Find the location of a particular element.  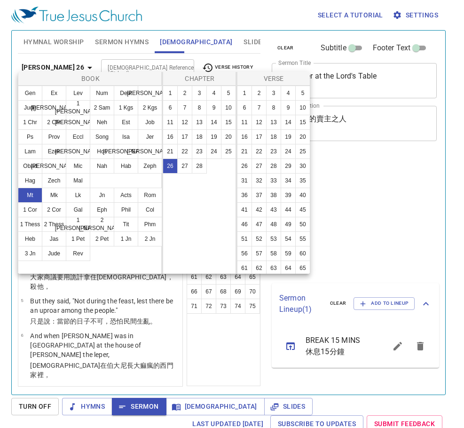

button: 1 Pet is located at coordinates (78, 239).